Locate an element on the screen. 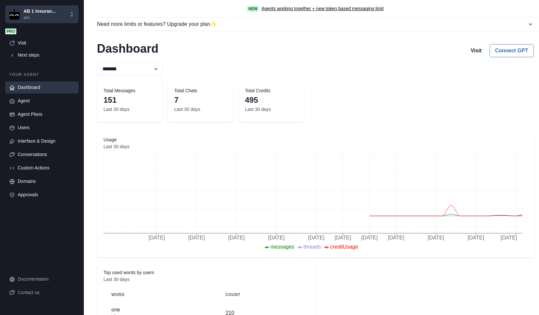 The image size is (539, 315). div: Interface & Design is located at coordinates (46, 141).